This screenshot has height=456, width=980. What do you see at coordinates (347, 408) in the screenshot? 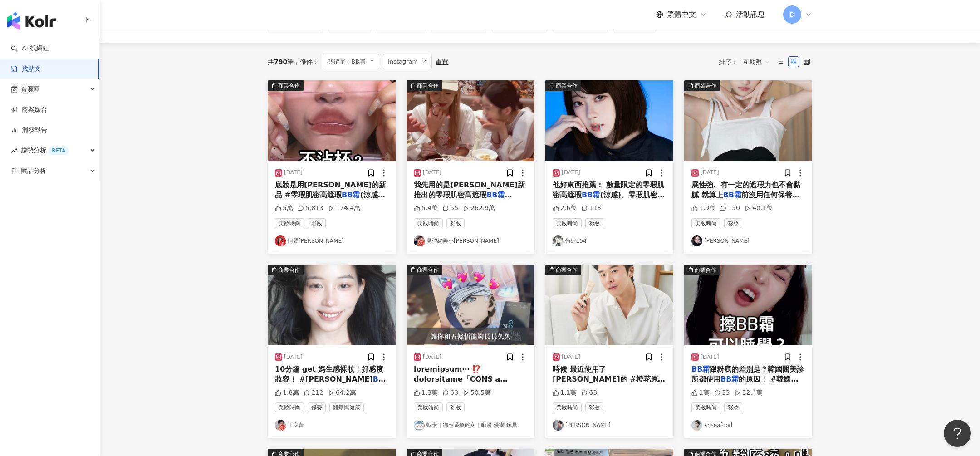
I see `span: 醫療與健康` at bounding box center [347, 408].